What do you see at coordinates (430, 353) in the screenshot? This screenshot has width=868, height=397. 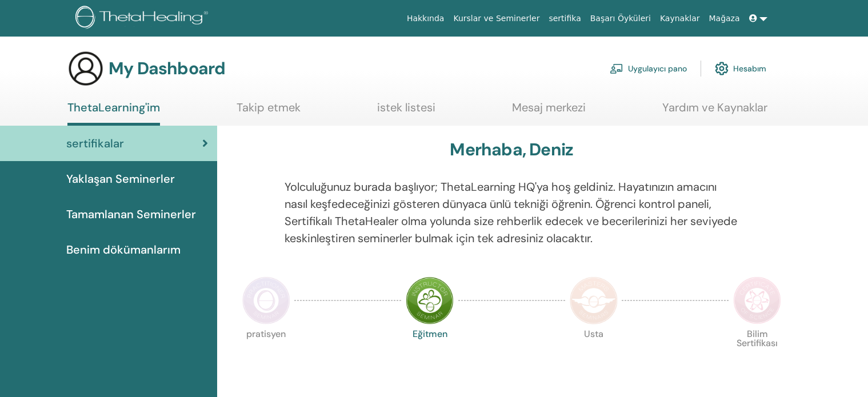 I see `p: Eğitmen` at bounding box center [430, 353].